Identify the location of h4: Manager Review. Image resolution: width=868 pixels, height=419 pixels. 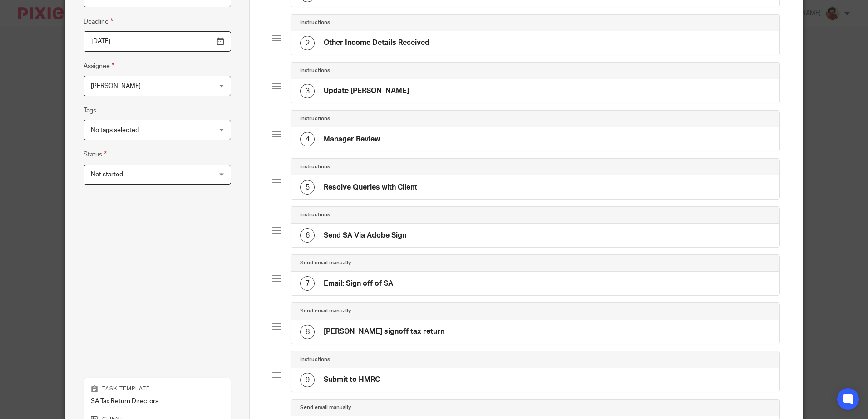
(352, 139).